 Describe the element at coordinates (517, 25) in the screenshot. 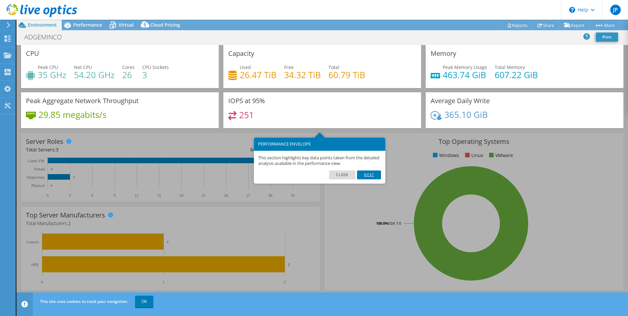

I see `a: Reports` at that location.